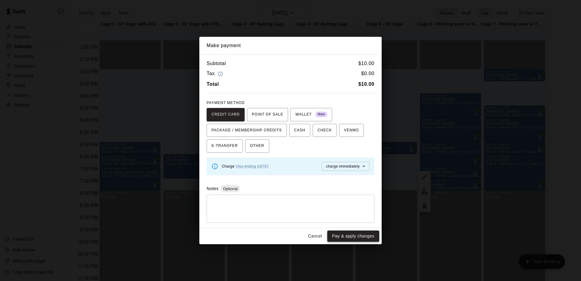 Image resolution: width=581 pixels, height=281 pixels. What do you see at coordinates (315, 236) in the screenshot?
I see `button: Cancel` at bounding box center [315, 236].